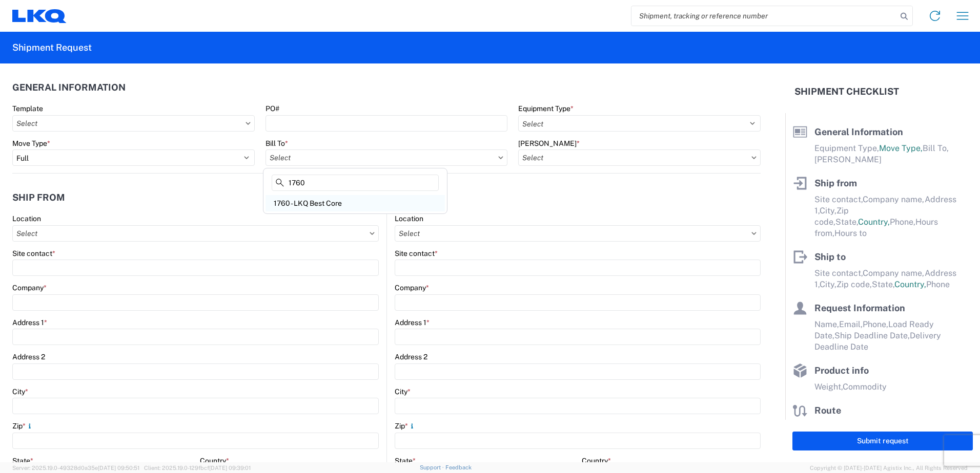  Describe the element at coordinates (31, 143) in the screenshot. I see `label: Move Type` at that location.